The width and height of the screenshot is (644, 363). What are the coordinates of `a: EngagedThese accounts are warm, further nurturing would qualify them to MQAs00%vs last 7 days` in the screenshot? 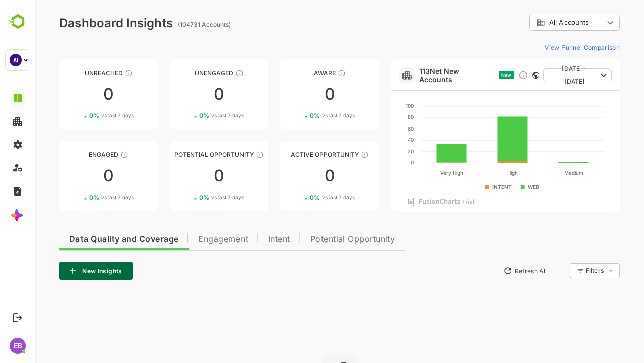 It's located at (73, 176).